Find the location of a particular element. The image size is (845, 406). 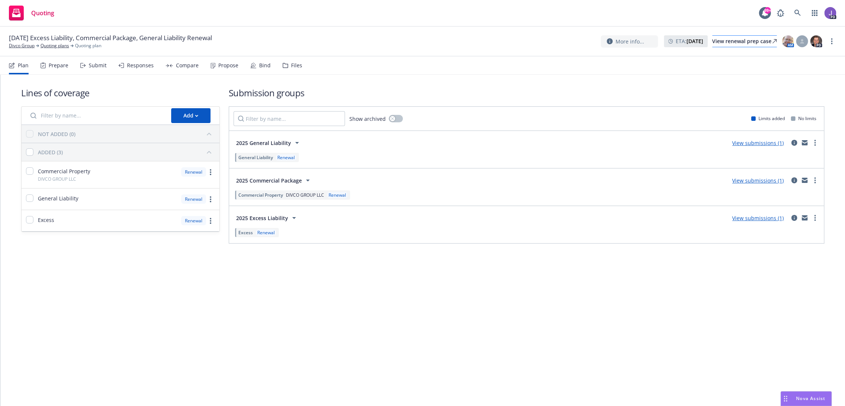

div: Files is located at coordinates (297, 65).